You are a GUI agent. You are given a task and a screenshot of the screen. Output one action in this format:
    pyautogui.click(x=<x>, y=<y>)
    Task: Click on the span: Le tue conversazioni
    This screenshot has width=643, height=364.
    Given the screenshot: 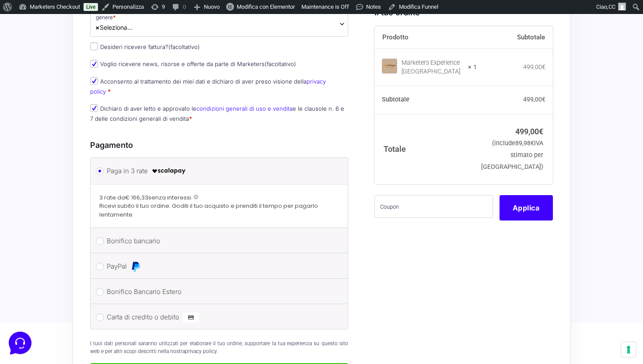 What is the action you would take?
    pyautogui.click(x=44, y=38)
    